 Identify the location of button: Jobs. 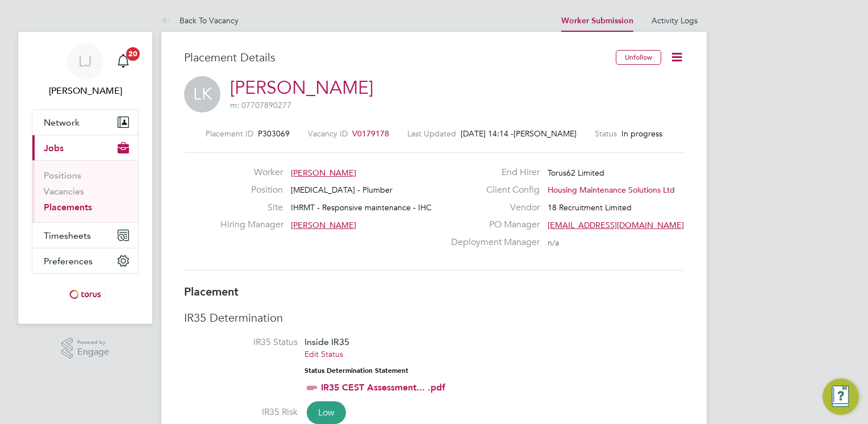
(85, 148).